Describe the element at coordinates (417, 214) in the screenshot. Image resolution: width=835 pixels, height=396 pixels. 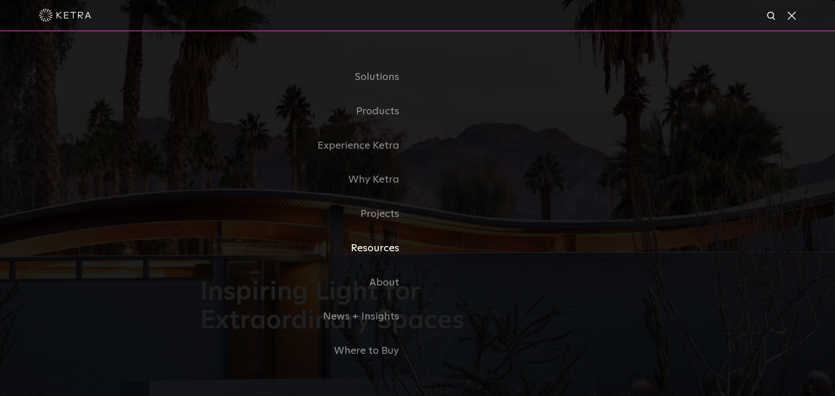
I see `div: Navigation Menu` at that location.